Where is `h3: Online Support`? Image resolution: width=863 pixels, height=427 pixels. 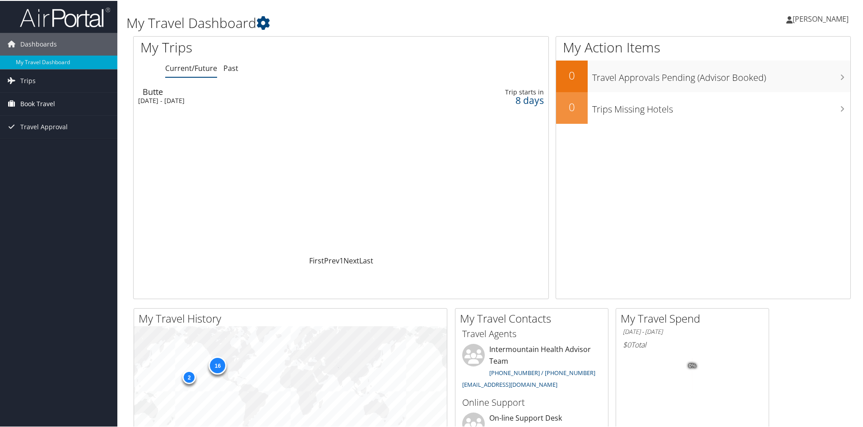 h3: Online Support is located at coordinates (532, 401).